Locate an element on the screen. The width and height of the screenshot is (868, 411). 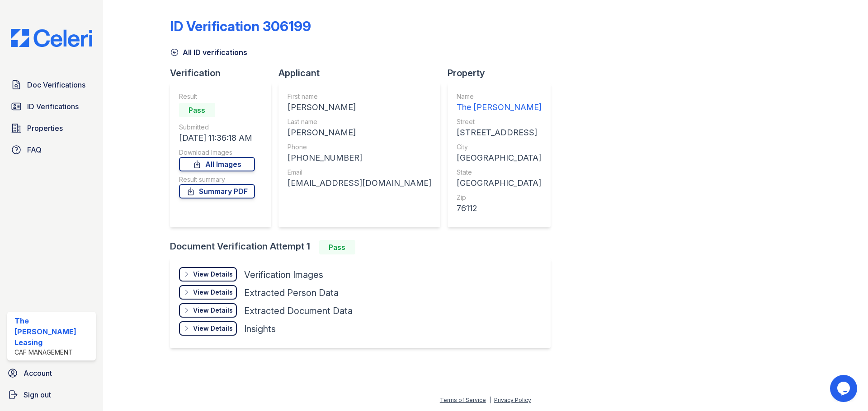
a: FAQ is located at coordinates (51, 150).